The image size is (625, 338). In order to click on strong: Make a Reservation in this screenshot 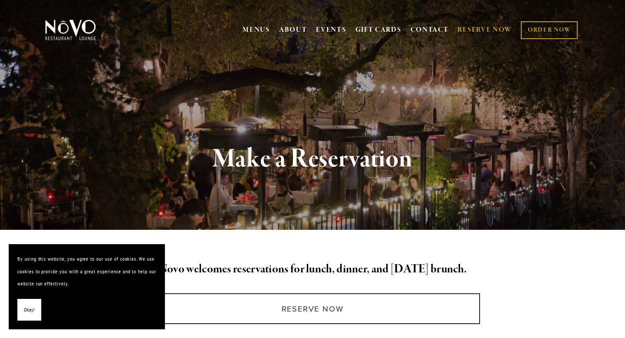, I will do `click(313, 159)`.